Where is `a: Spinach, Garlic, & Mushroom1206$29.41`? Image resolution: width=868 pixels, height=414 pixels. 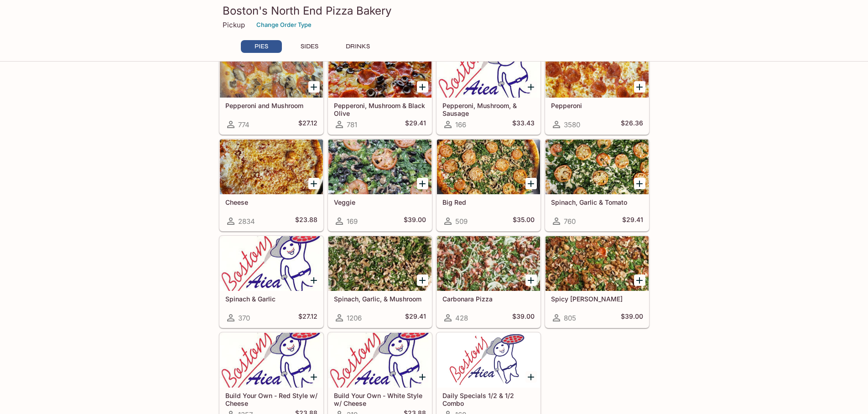
a: Spinach, Garlic, & Mushroom1206$29.41 is located at coordinates (380, 282).